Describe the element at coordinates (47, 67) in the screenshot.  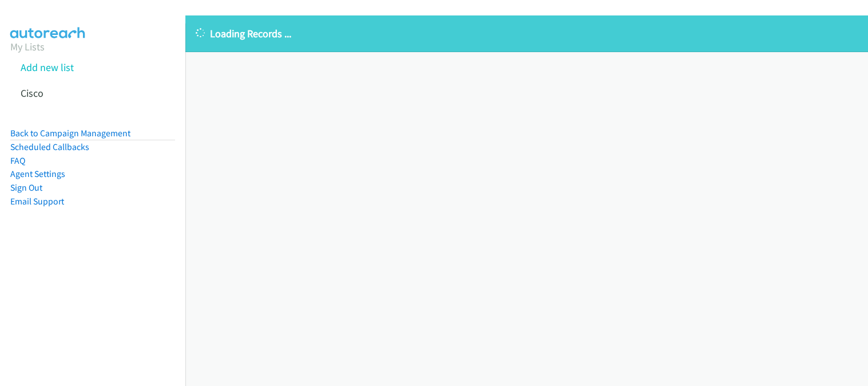
I see `a: Add new list` at that location.